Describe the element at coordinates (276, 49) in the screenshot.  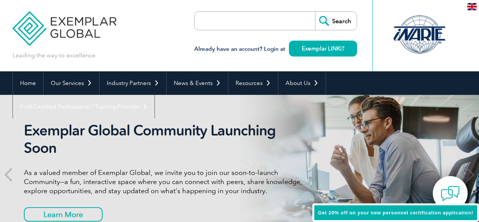
I see `h3: Already have an account? Login at` at that location.